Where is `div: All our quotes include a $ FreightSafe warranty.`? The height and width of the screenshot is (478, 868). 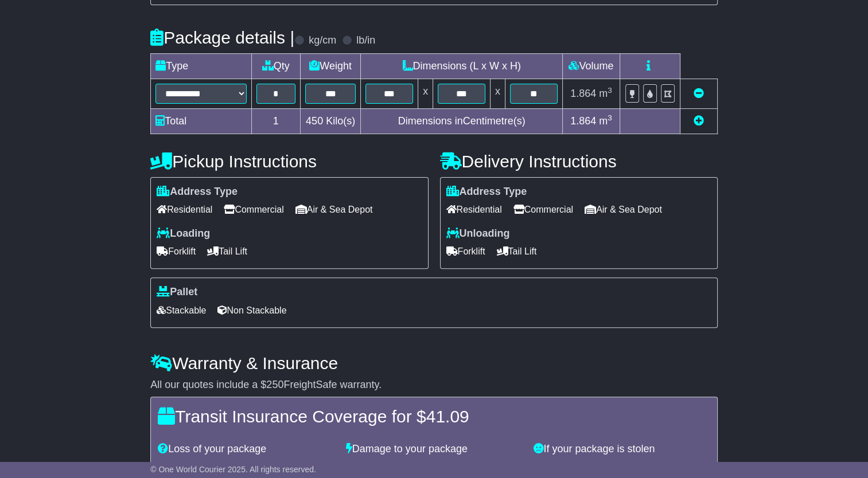 div: All our quotes include a $ FreightSafe warranty. is located at coordinates (434, 385).